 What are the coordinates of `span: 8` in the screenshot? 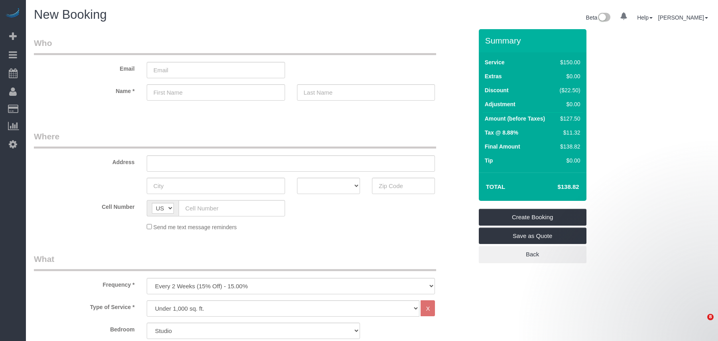 It's located at (711, 317).